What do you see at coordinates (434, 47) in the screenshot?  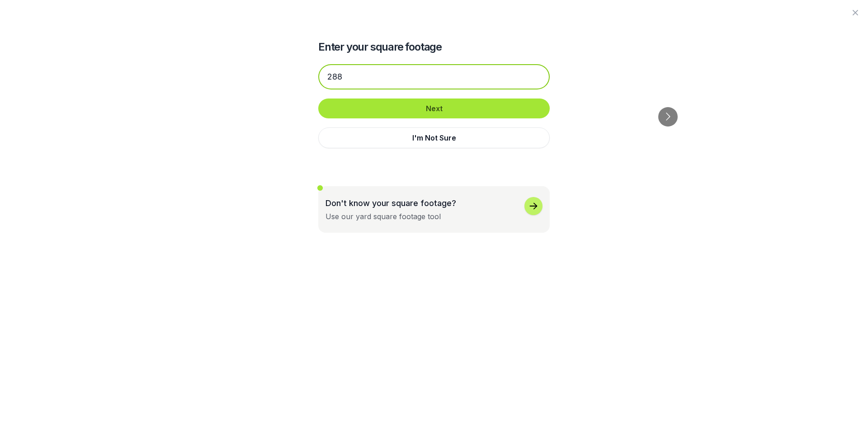 I see `h2: Enter your square footage` at bounding box center [434, 47].